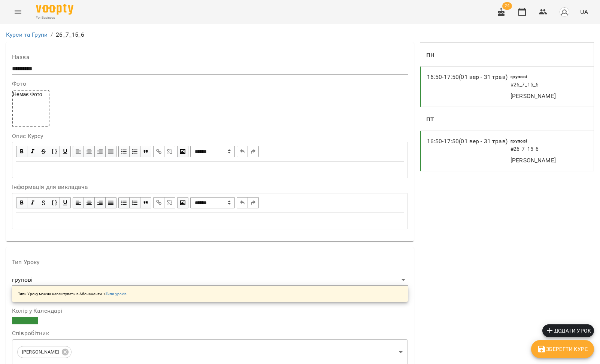 The width and height of the screenshot is (600, 364). What do you see at coordinates (430, 54) in the screenshot?
I see `h6: пн` at bounding box center [430, 54].